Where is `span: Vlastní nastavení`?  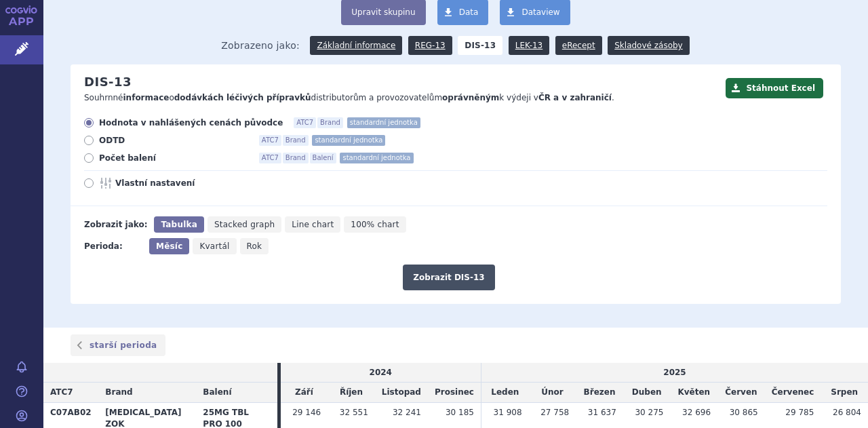 span: Vlastní nastavení is located at coordinates (190, 184).